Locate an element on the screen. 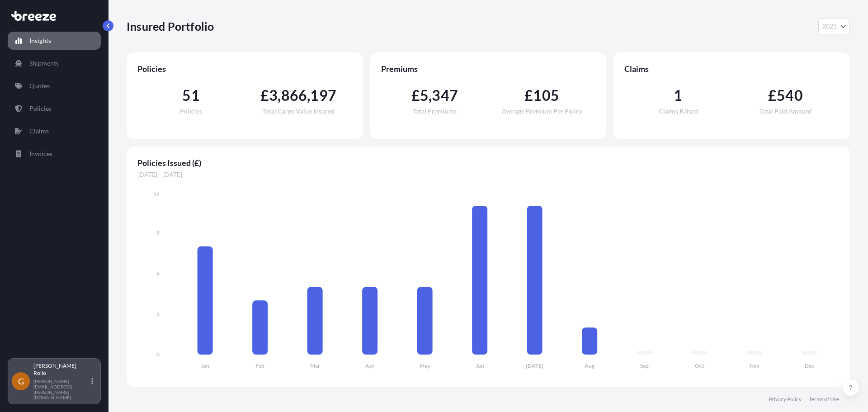 This screenshot has height=412, width=868. span: 51 is located at coordinates (191, 96).